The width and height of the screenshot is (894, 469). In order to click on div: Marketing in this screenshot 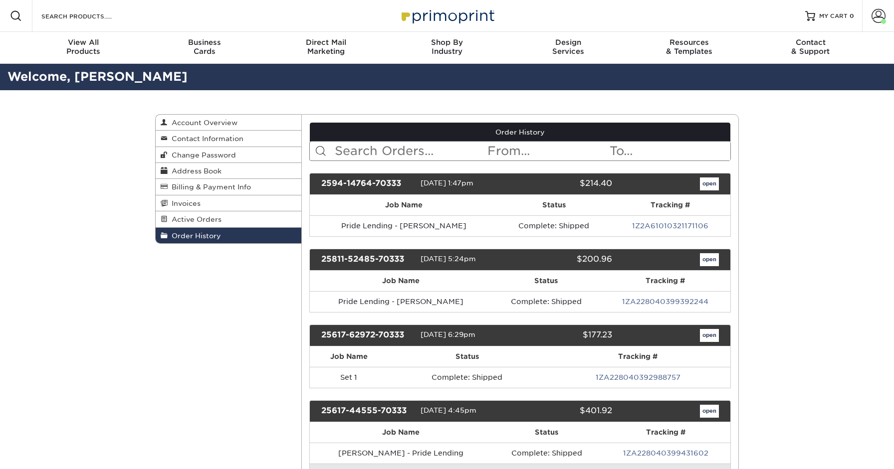, I will do `click(326, 47)`.